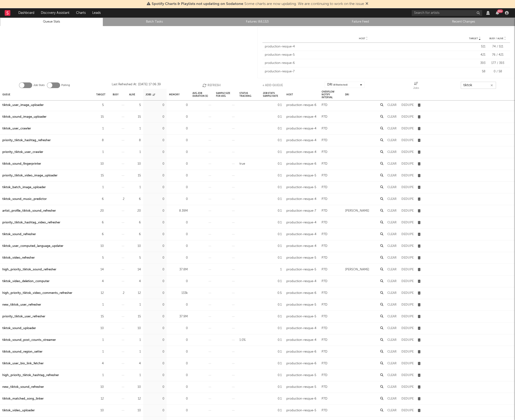  I want to click on a: tiktok_video_deletion_computer, so click(26, 281).